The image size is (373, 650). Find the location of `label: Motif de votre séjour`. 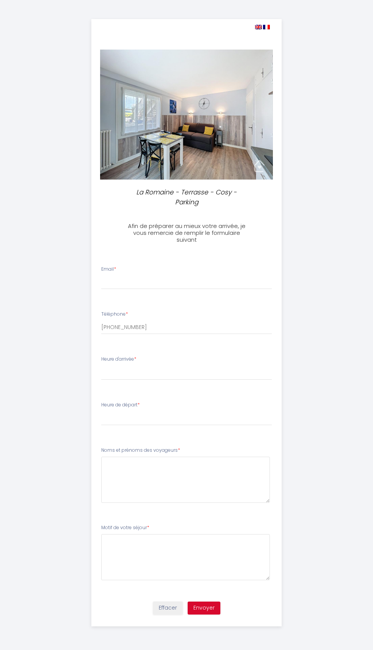

label: Motif de votre séjour is located at coordinates (125, 527).